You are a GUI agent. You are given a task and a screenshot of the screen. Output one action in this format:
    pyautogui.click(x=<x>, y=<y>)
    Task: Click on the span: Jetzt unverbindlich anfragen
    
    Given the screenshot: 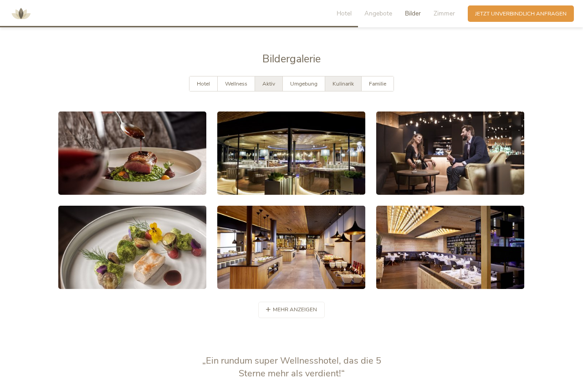 What is the action you would take?
    pyautogui.click(x=521, y=14)
    